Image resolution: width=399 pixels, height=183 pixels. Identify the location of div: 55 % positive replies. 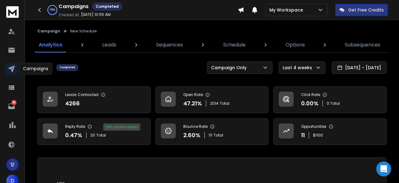
(122, 127).